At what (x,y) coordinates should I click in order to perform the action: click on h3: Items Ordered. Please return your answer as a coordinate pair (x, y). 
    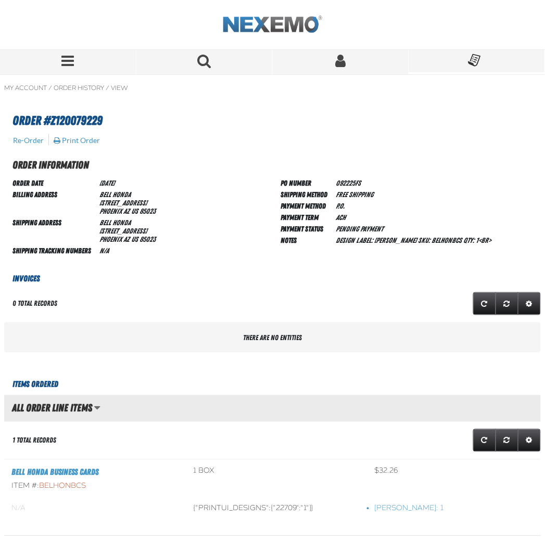
    Looking at the image, I should click on (272, 385).